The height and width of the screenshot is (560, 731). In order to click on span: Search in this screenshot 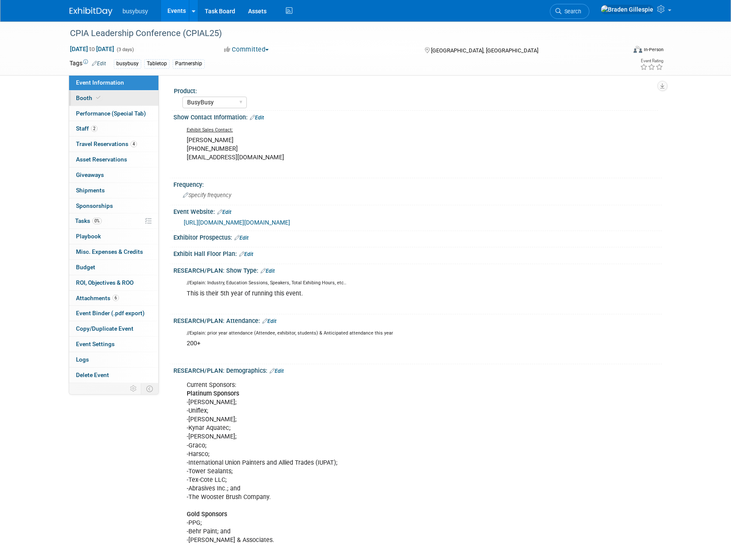, I will do `click(571, 11)`.